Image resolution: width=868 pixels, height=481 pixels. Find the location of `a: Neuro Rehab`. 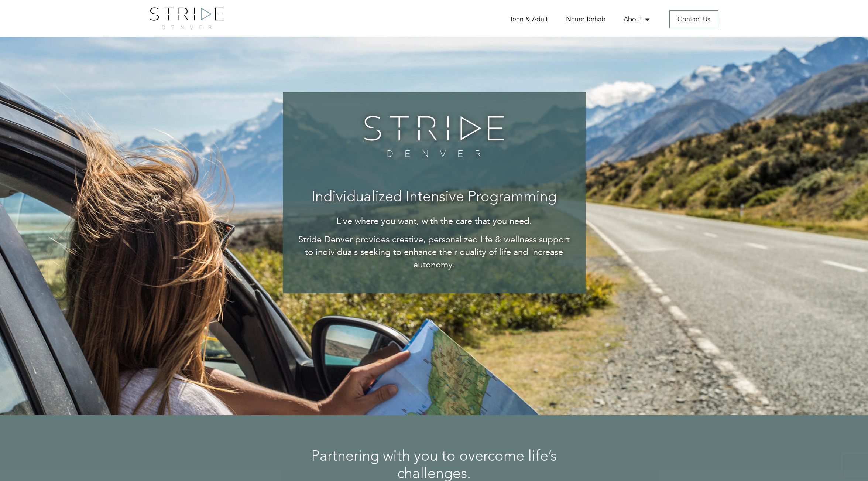

a: Neuro Rehab is located at coordinates (586, 19).